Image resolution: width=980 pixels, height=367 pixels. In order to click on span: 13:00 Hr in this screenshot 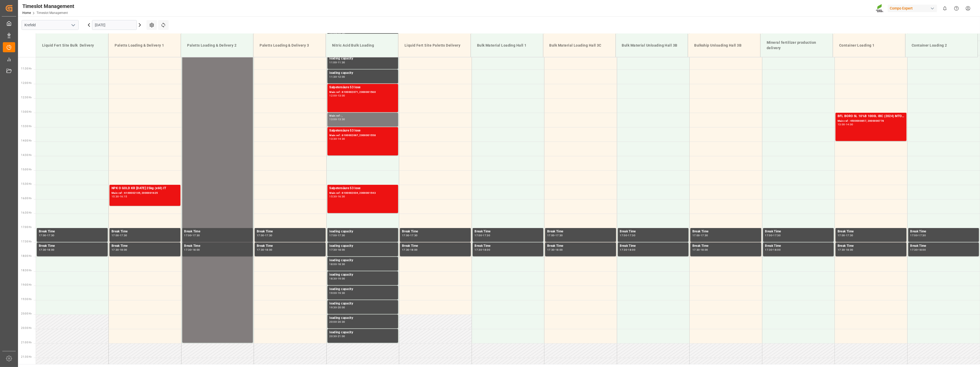, I will do `click(26, 111)`.